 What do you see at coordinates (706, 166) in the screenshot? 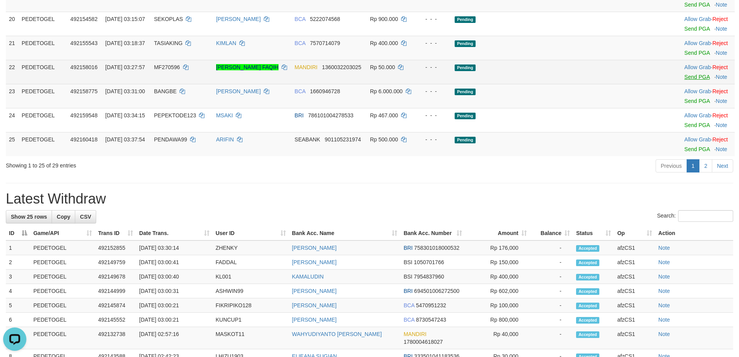
I see `a: 2` at bounding box center [706, 166].